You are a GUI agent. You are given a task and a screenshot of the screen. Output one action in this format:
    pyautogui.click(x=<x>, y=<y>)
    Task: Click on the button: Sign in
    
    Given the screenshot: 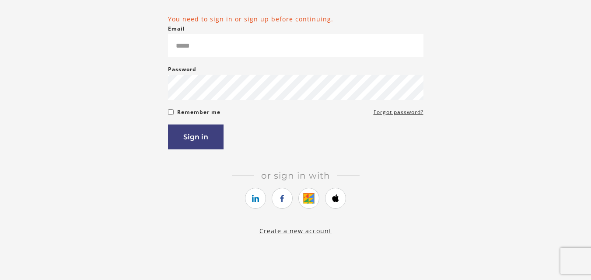 What is the action you would take?
    pyautogui.click(x=195, y=137)
    